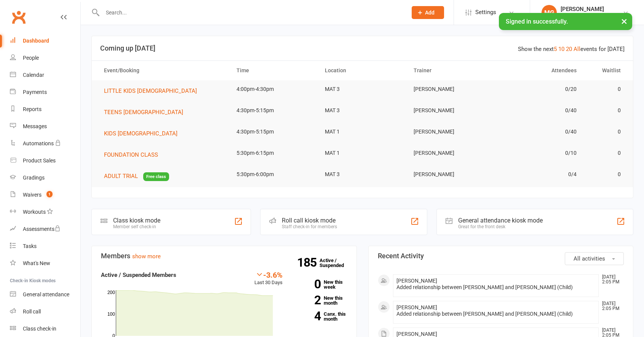 Image resolution: width=644 pixels, height=337 pixels. Describe the element at coordinates (45, 212) in the screenshot. I see `a: Workouts` at that location.